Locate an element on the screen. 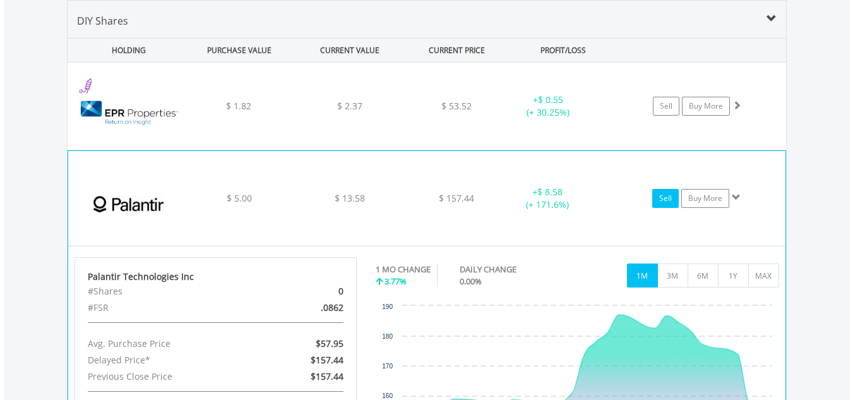 Image resolution: width=853 pixels, height=400 pixels. div: Palantir Technologies Inc is located at coordinates (216, 276).